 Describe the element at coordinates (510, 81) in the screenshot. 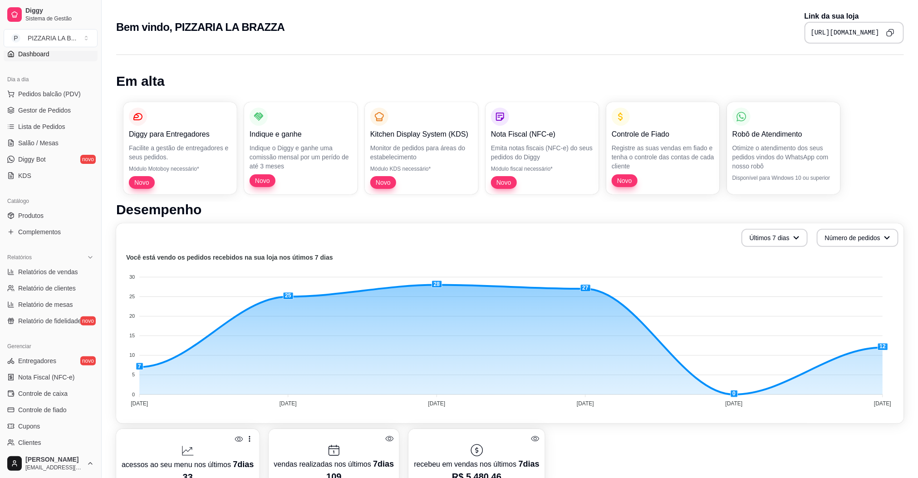

I see `h1: Em alta` at that location.